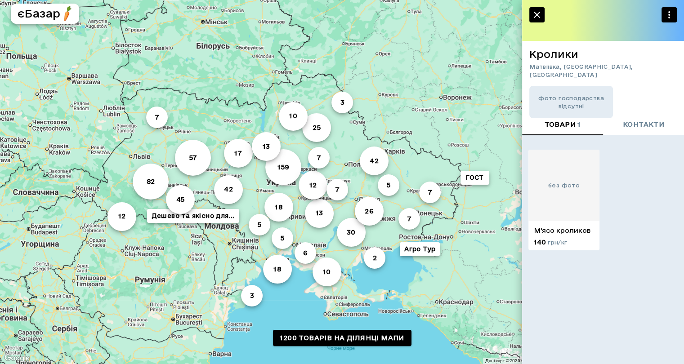 Image resolution: width=684 pixels, height=364 pixels. I want to click on button: 57, so click(193, 158).